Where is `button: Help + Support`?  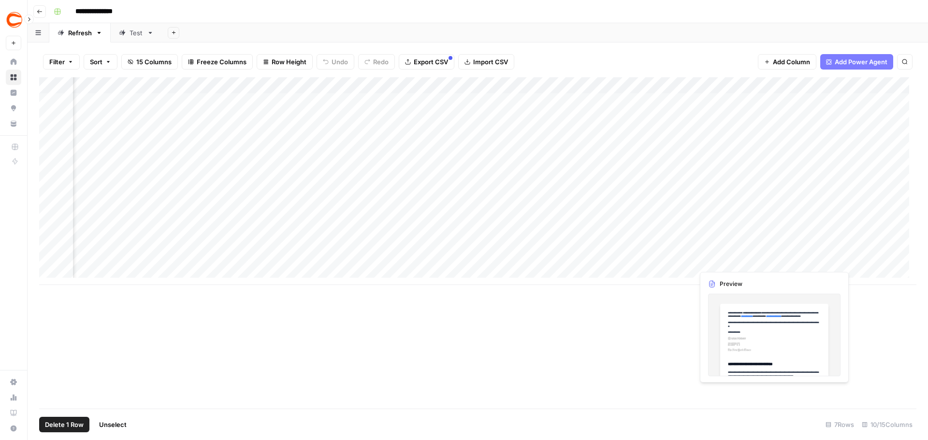 button: Help + Support is located at coordinates (14, 429).